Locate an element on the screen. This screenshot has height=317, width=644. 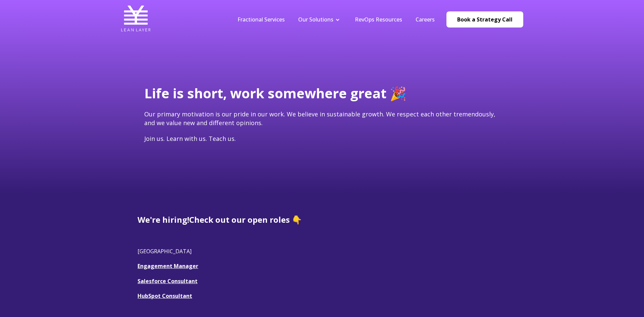
a: Salesforce Consultant is located at coordinates (168, 281).